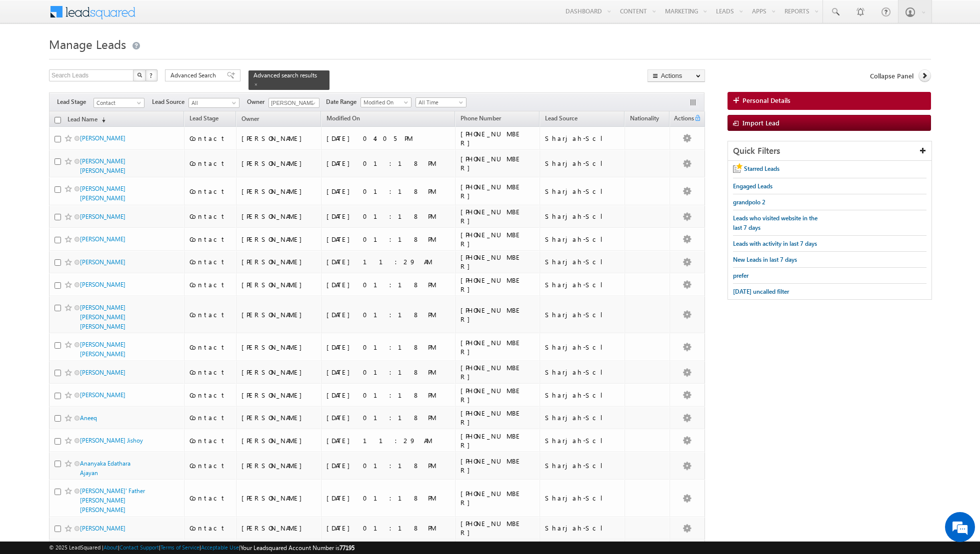  What do you see at coordinates (740, 275) in the screenshot?
I see `span: prefer` at bounding box center [740, 275].